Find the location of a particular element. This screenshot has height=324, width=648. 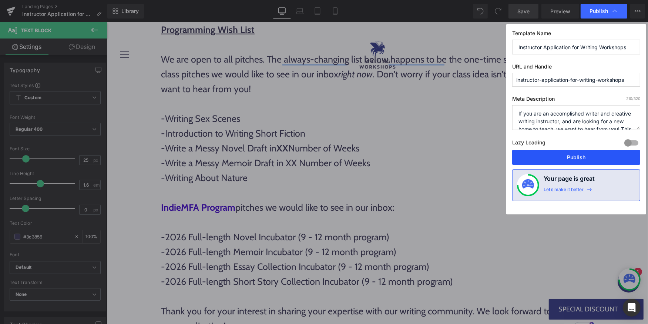

div: Open Intercom Messenger is located at coordinates (632, 307).